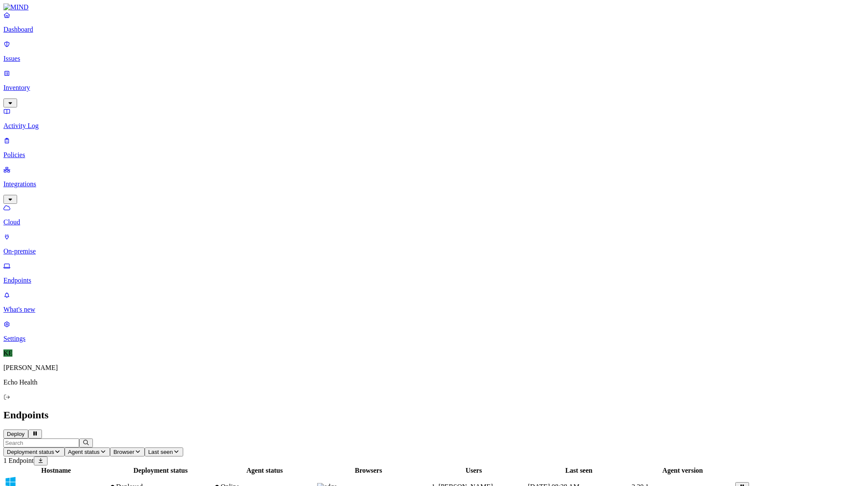  I want to click on a: Endpoints, so click(434, 273).